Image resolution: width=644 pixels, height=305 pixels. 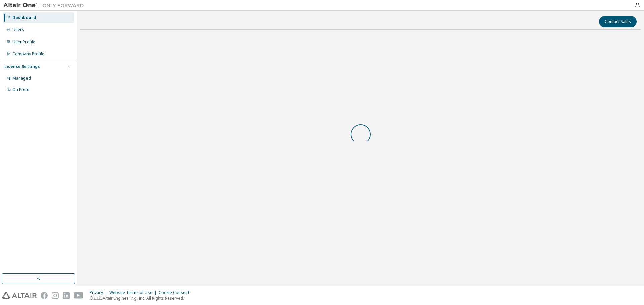 What do you see at coordinates (141, 298) in the screenshot?
I see `p: © 2025 Altair Engineering, Inc. All Rights Reserved.` at bounding box center [141, 298].